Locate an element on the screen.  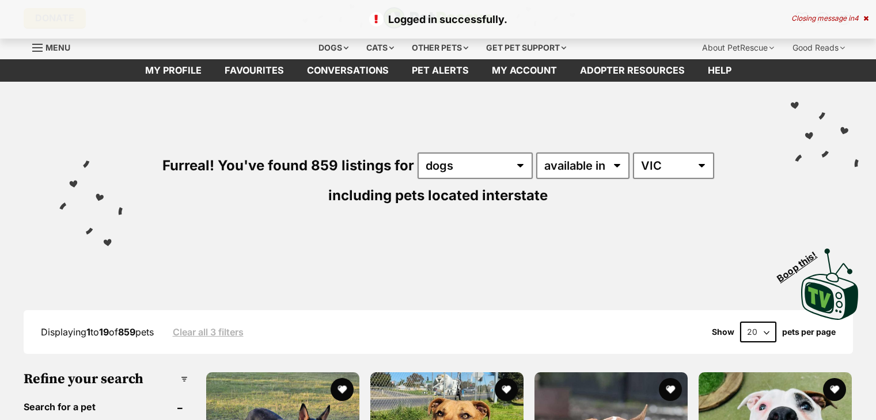
a: My profile is located at coordinates (173, 70).